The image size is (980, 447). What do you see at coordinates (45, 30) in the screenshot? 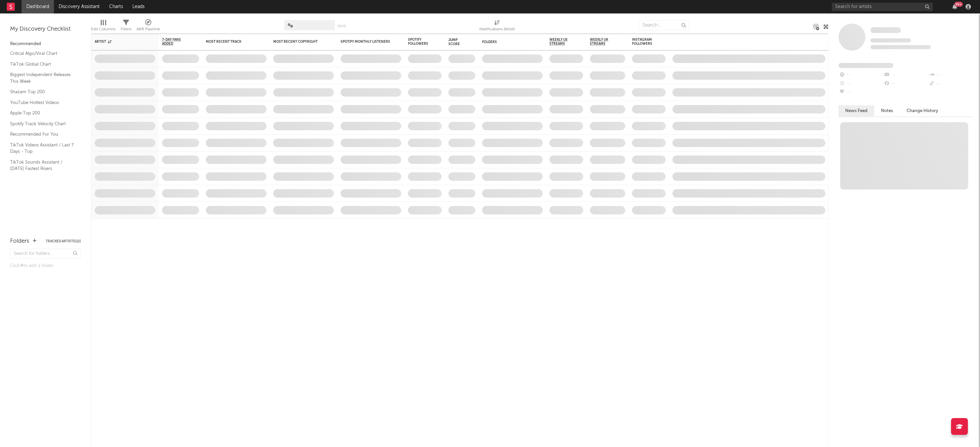
I see `div: My Discovery Checklist` at bounding box center [45, 30].